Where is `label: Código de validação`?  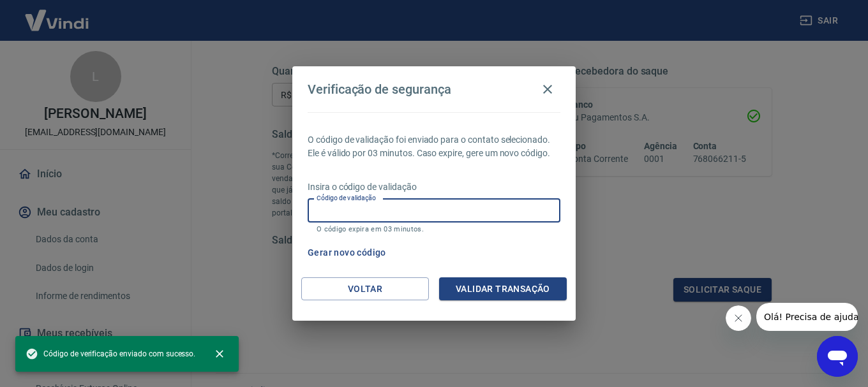
label: Código de validação is located at coordinates (346, 197).